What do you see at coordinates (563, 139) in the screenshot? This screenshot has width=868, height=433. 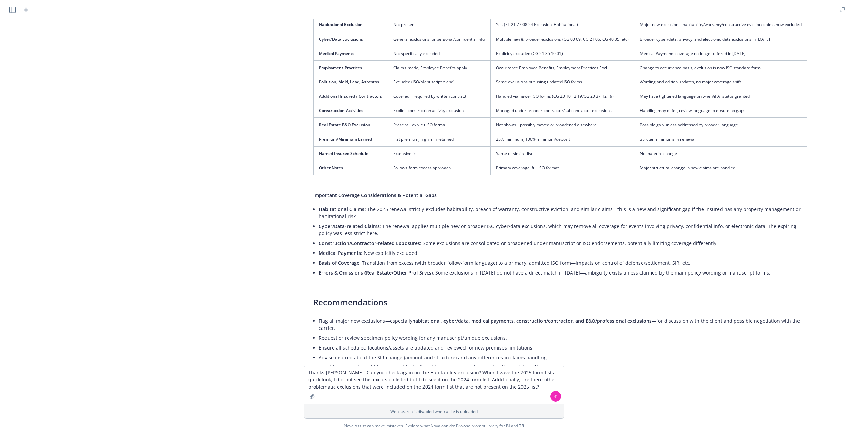 I see `td: 25% minimum, 100% minimum/deposit` at bounding box center [563, 139].